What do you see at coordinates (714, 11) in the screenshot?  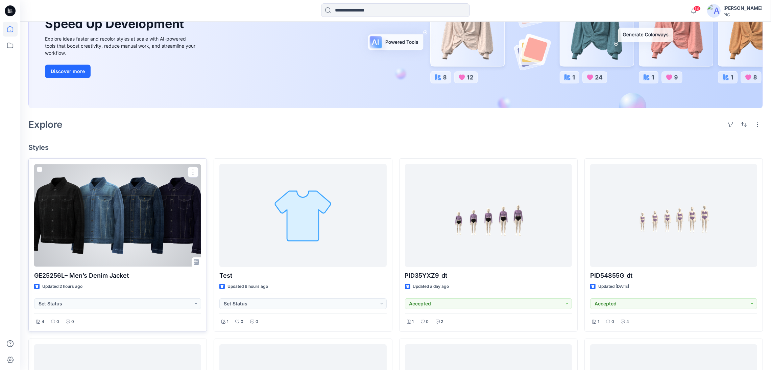 I see `img: avatar` at bounding box center [714, 11].